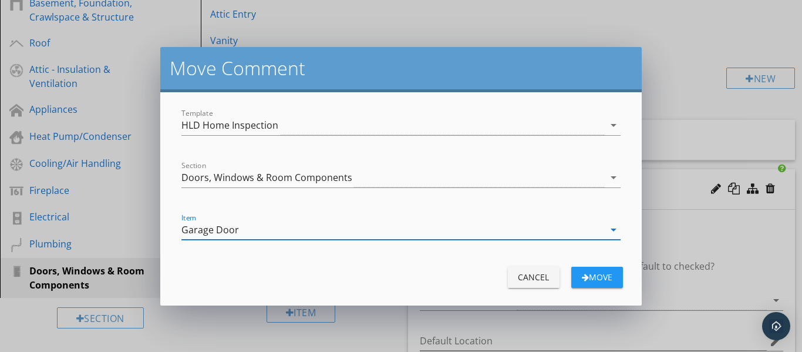 The height and width of the screenshot is (352, 802). I want to click on button: Move, so click(597, 277).